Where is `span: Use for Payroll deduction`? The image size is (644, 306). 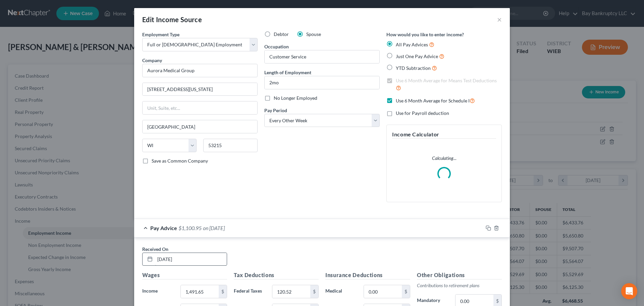 span: Use for Payroll deduction is located at coordinates (422, 113).